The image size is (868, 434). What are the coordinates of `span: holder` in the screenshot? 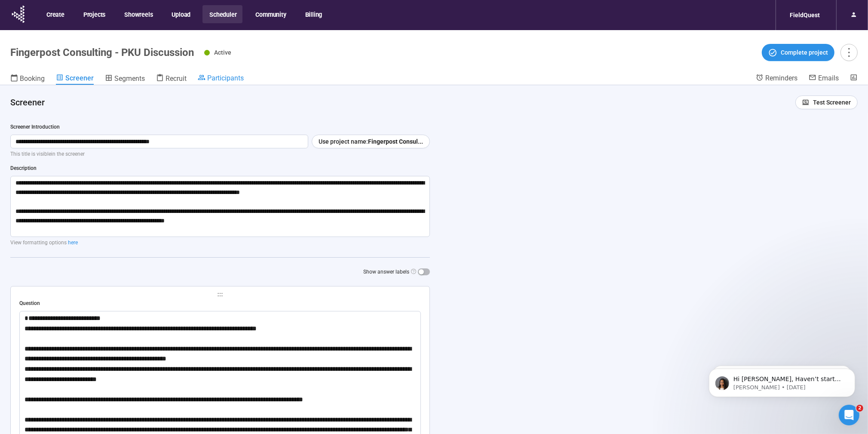 It's located at (220, 295).